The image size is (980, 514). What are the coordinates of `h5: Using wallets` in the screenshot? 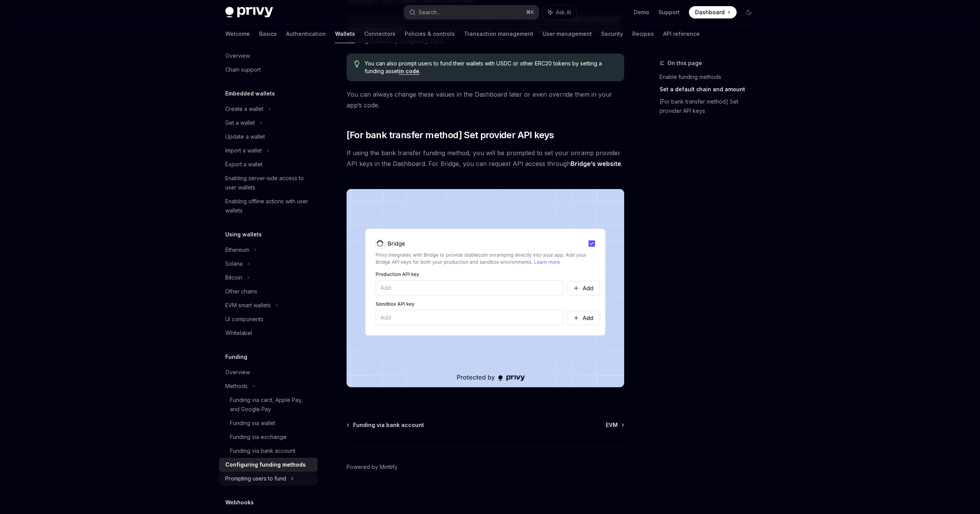 It's located at (244, 234).